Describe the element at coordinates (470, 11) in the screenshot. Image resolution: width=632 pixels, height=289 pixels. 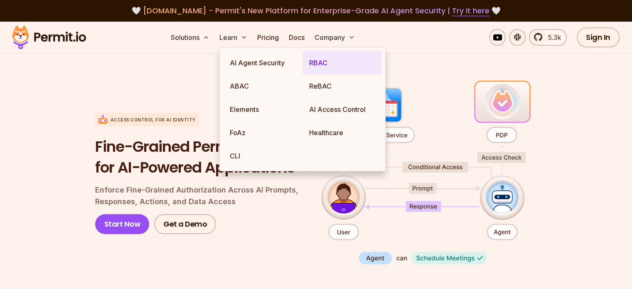
I see `a: Try it here` at that location.